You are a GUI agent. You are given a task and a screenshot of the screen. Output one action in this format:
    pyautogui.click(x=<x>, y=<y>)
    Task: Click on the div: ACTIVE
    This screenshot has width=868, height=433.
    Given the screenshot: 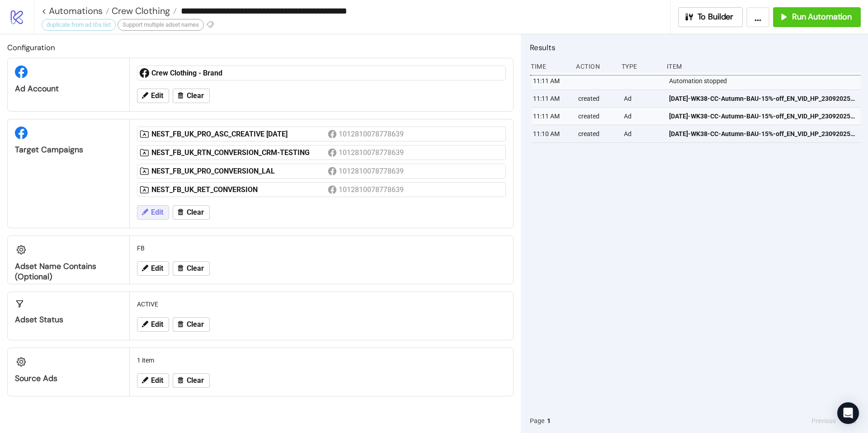 What is the action you would take?
    pyautogui.click(x=322, y=304)
    